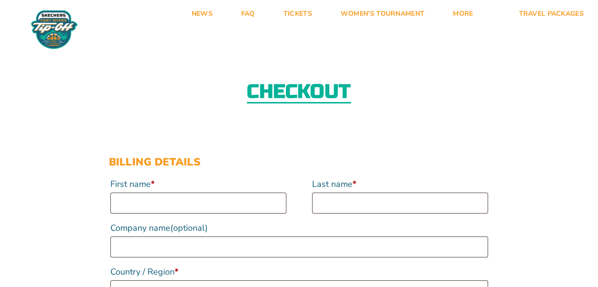 The height and width of the screenshot is (287, 598). I want to click on h3: Billing details, so click(299, 162).